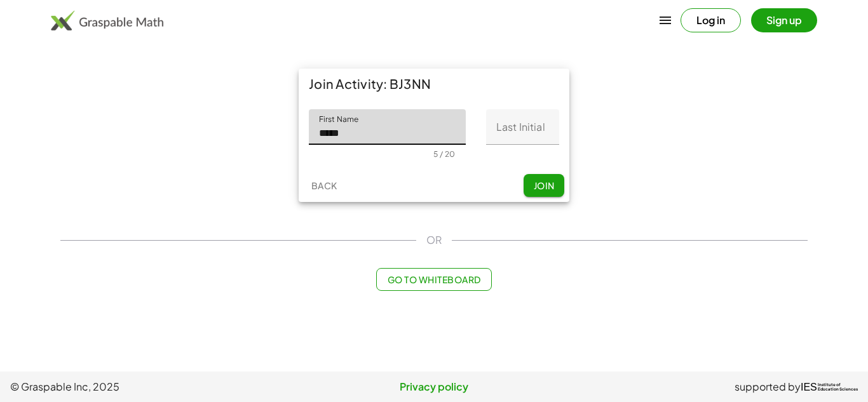 This screenshot has width=868, height=402. What do you see at coordinates (767, 387) in the screenshot?
I see `span: supported by` at bounding box center [767, 387].